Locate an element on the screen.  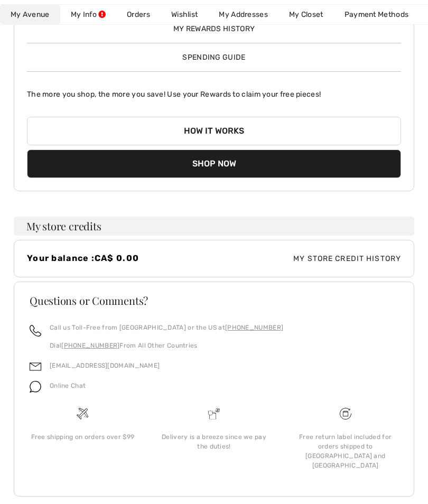
span: My Avenue is located at coordinates (30, 14).